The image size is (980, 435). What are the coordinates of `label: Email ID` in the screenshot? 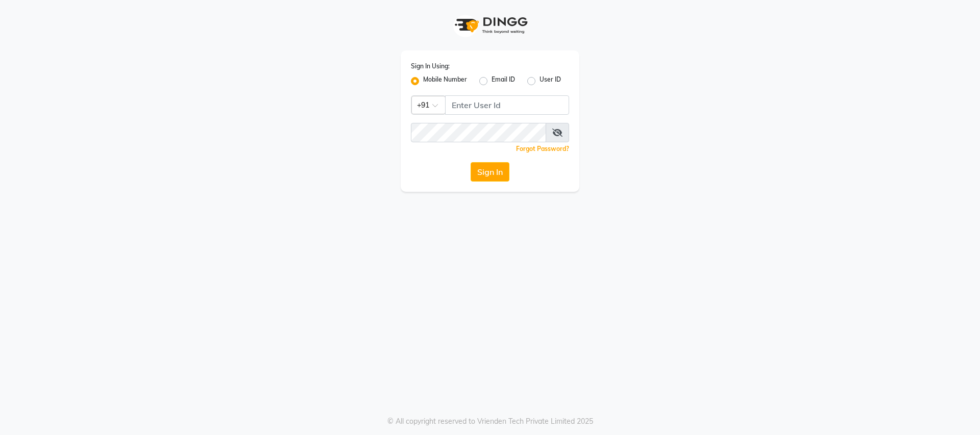 It's located at (503, 81).